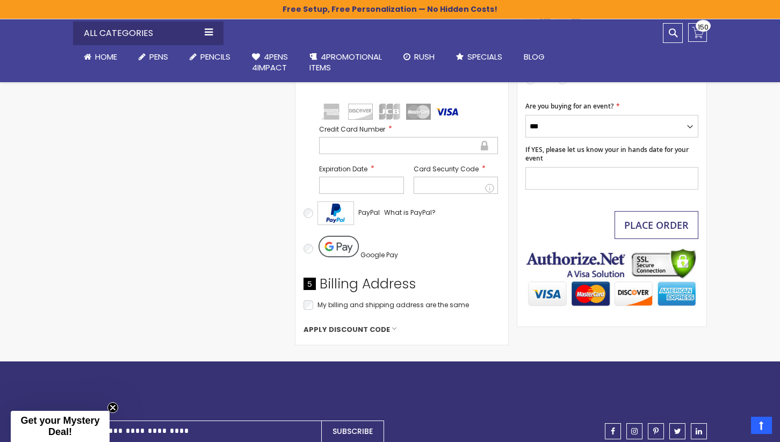  I want to click on span: pinterest, so click(656, 431).